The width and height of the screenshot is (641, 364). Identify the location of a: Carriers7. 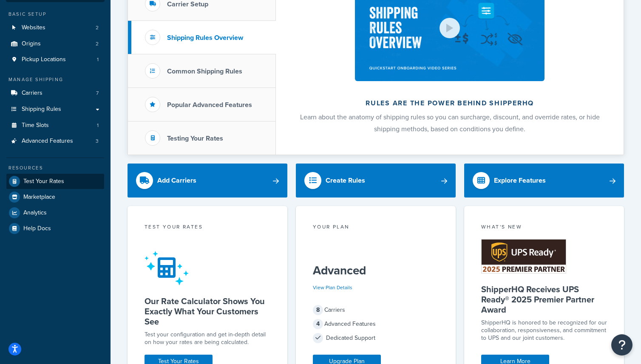
(55, 93).